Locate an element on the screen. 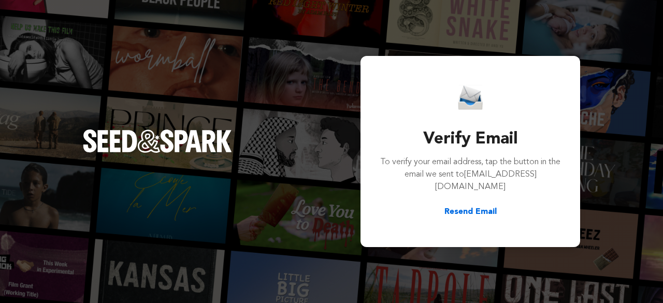  img: Seed&Spark Logo is located at coordinates (158, 141).